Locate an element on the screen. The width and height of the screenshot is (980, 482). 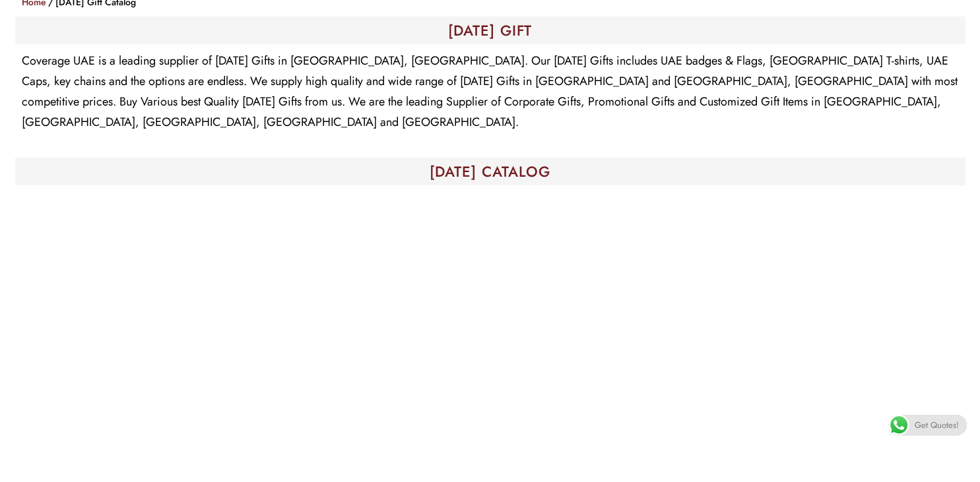
span: Get Quotes! is located at coordinates (936, 426).